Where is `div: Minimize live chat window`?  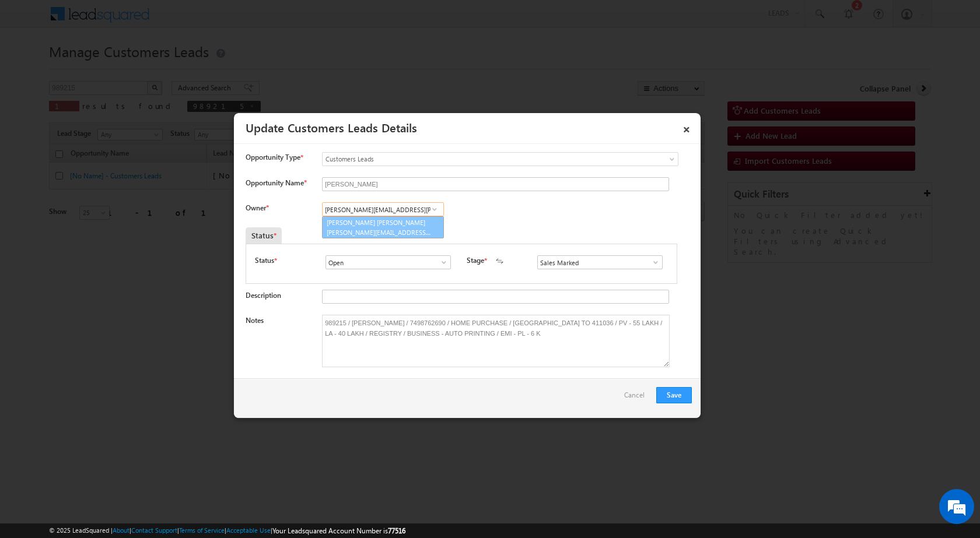
div: Minimize live chat window is located at coordinates (205, 19).